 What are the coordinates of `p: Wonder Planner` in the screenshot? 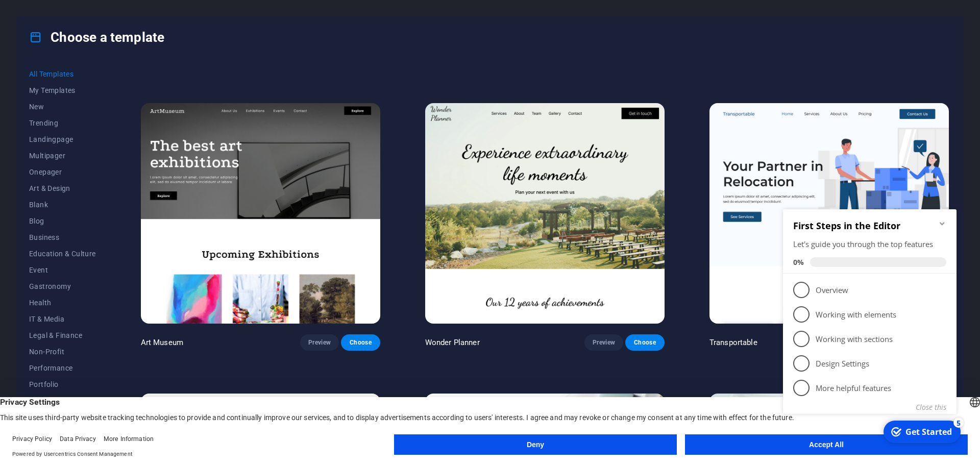 It's located at (453, 342).